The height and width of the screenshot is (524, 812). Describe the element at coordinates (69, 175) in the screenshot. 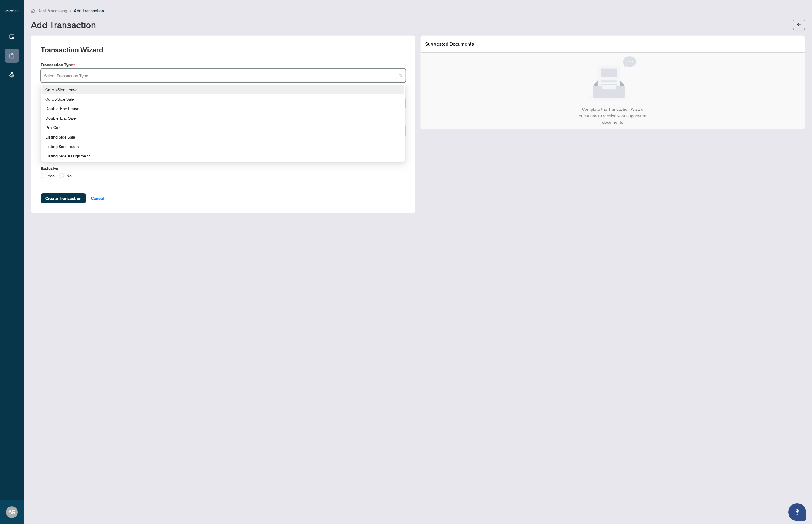

I see `span: No` at that location.